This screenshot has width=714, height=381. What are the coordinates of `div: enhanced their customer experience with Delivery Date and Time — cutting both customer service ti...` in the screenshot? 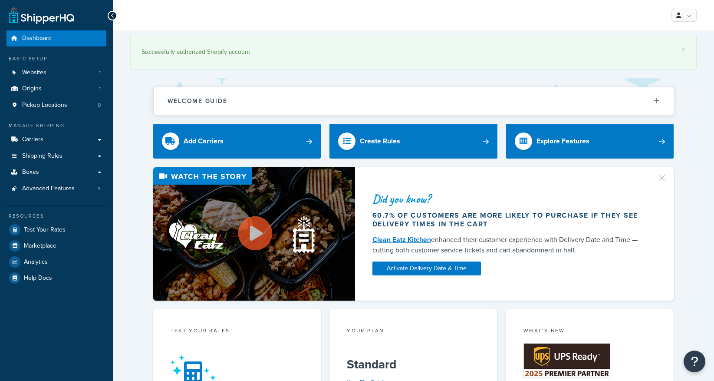 It's located at (510, 245).